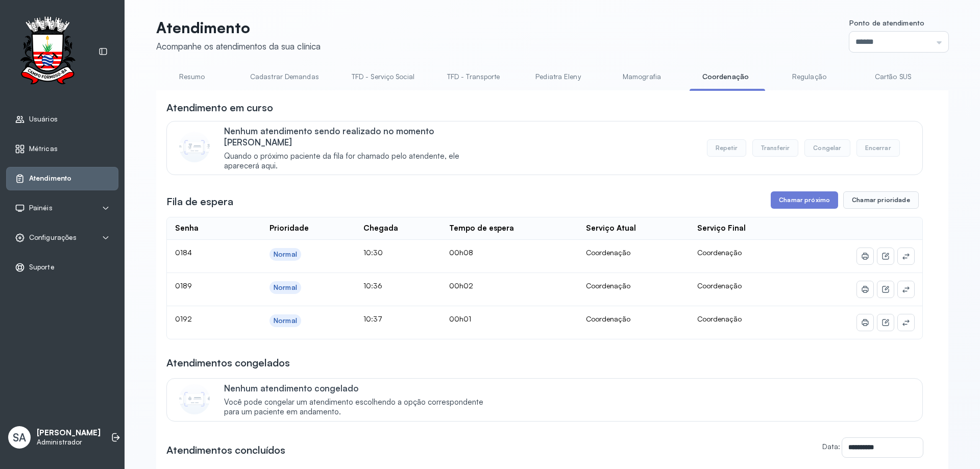 This screenshot has width=980, height=469. What do you see at coordinates (381, 229) in the screenshot?
I see `div: Chegada` at bounding box center [381, 229].